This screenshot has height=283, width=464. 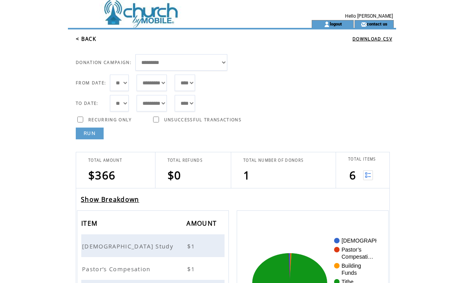 What do you see at coordinates (368, 175) in the screenshot?
I see `img: View list` at bounding box center [368, 175].